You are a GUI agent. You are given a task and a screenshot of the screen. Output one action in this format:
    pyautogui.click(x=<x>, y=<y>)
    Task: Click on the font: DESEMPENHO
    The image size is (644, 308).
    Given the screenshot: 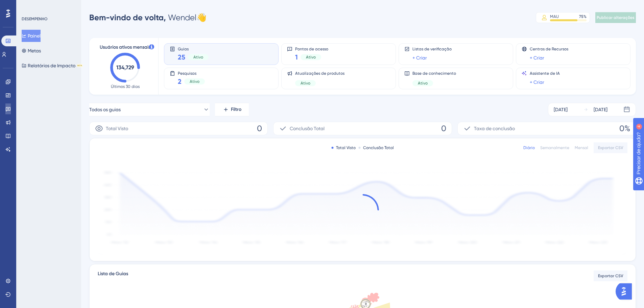 What is the action you would take?
    pyautogui.click(x=35, y=19)
    